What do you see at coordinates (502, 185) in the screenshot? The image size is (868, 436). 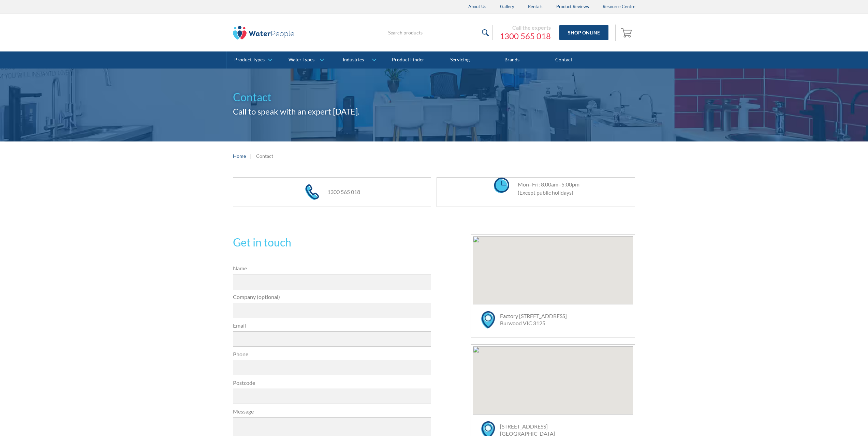 I see `img: clock icon` at bounding box center [502, 185].